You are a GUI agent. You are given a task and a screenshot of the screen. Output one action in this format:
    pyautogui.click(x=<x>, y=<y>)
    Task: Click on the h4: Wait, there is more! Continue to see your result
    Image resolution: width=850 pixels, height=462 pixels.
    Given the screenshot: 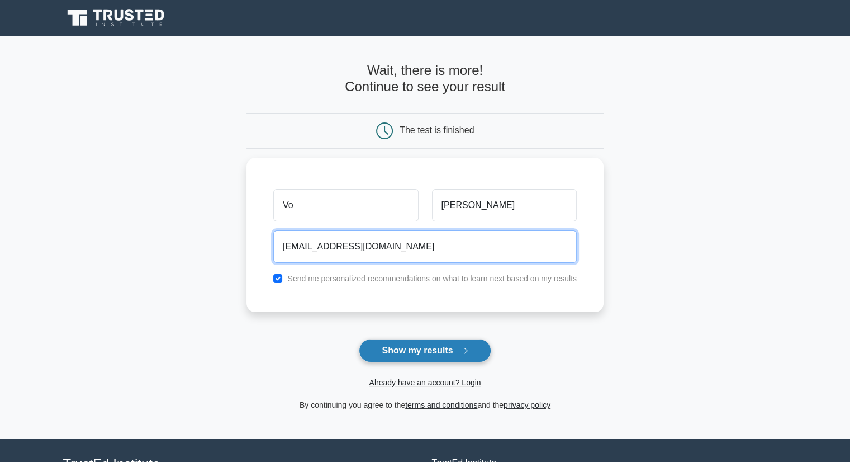 What is the action you would take?
    pyautogui.click(x=425, y=79)
    